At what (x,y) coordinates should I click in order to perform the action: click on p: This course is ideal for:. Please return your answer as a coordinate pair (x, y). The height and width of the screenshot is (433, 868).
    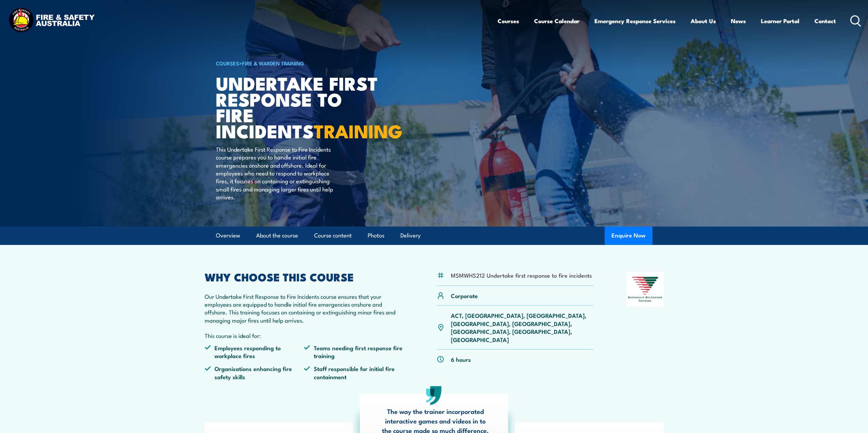
    Looking at the image, I should click on (304, 335).